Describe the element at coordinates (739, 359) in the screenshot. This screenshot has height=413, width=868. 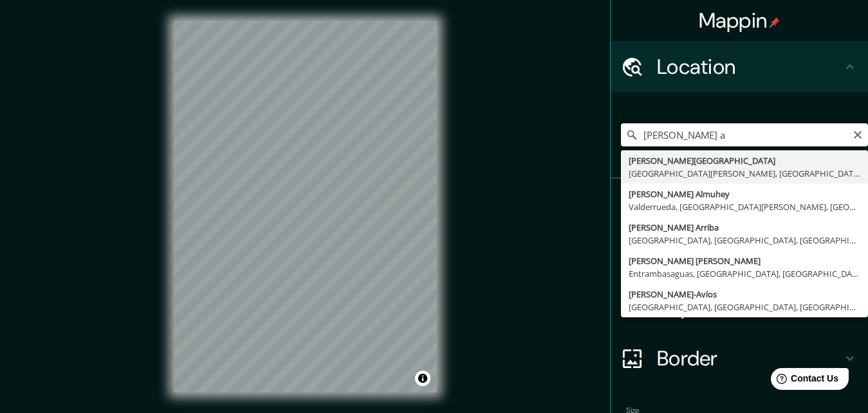
I see `div: Border` at that location.